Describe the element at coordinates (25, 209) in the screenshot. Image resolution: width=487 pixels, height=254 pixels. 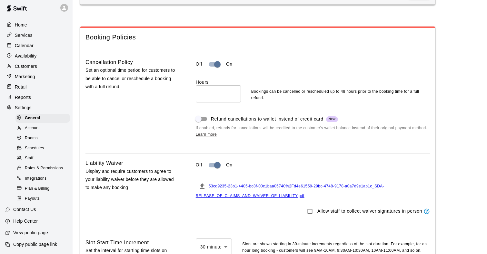
I see `p: Contact Us` at that location.